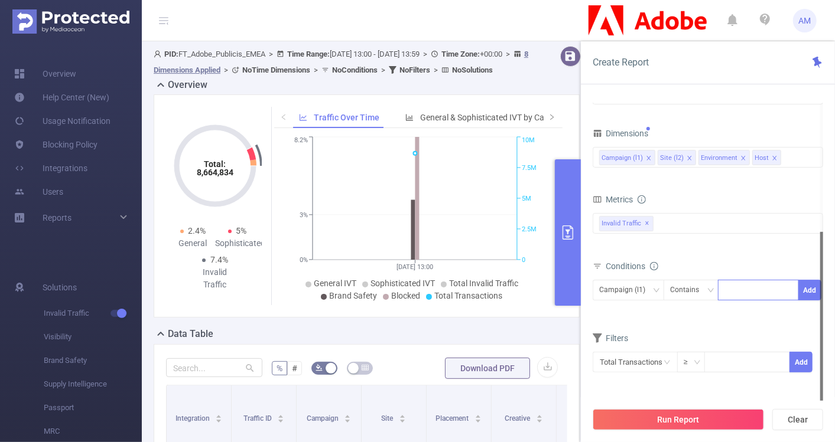 The image size is (835, 442). What do you see at coordinates (71, 21) in the screenshot?
I see `img: Protected Media` at bounding box center [71, 21].